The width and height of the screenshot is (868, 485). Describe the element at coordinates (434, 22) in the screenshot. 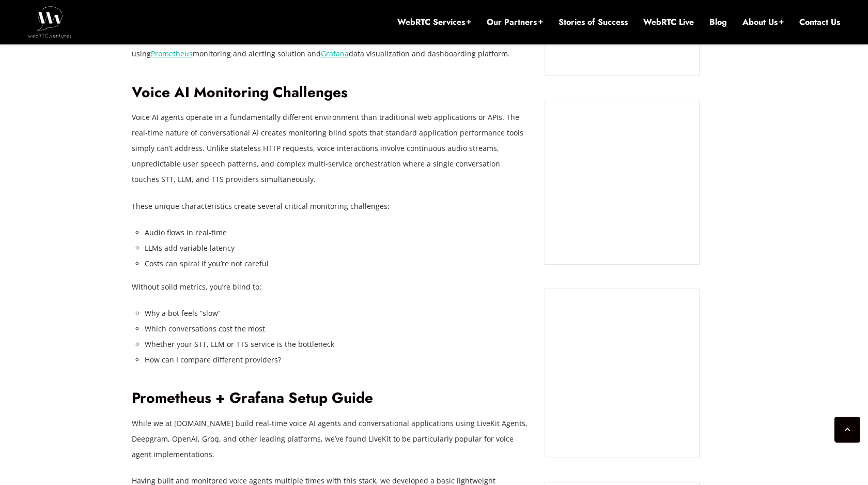

I see `a: WebRTC Services` at that location.